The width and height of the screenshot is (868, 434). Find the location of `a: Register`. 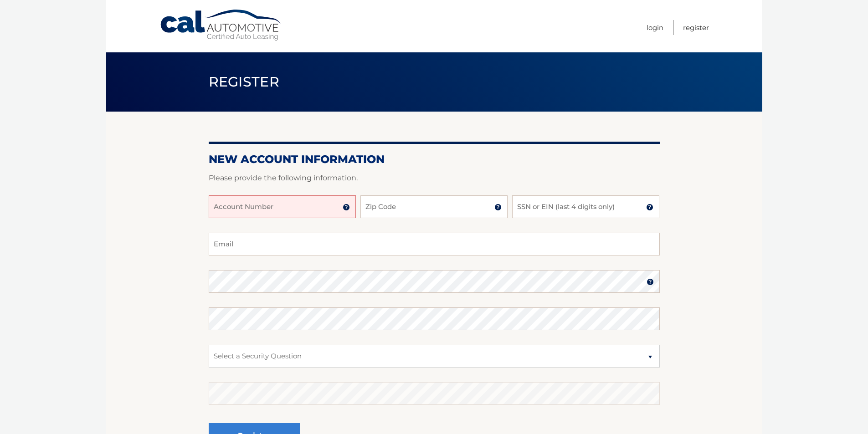

a: Register is located at coordinates (696, 27).